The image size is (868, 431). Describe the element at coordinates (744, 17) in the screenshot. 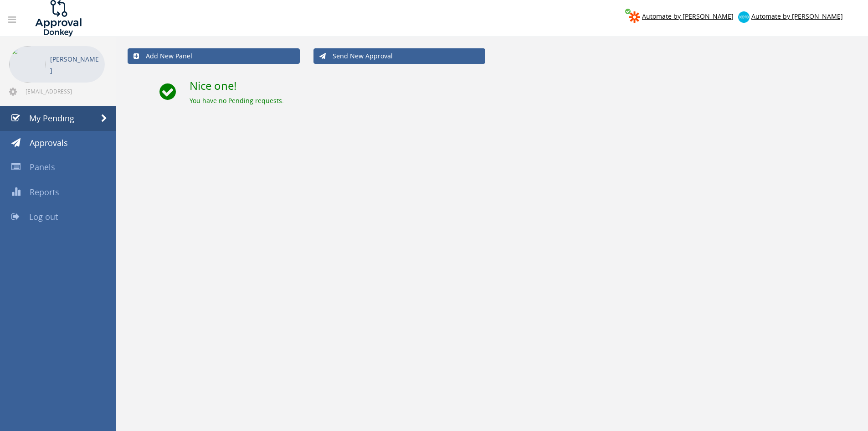

I see `img: xero-logo.png` at that location.